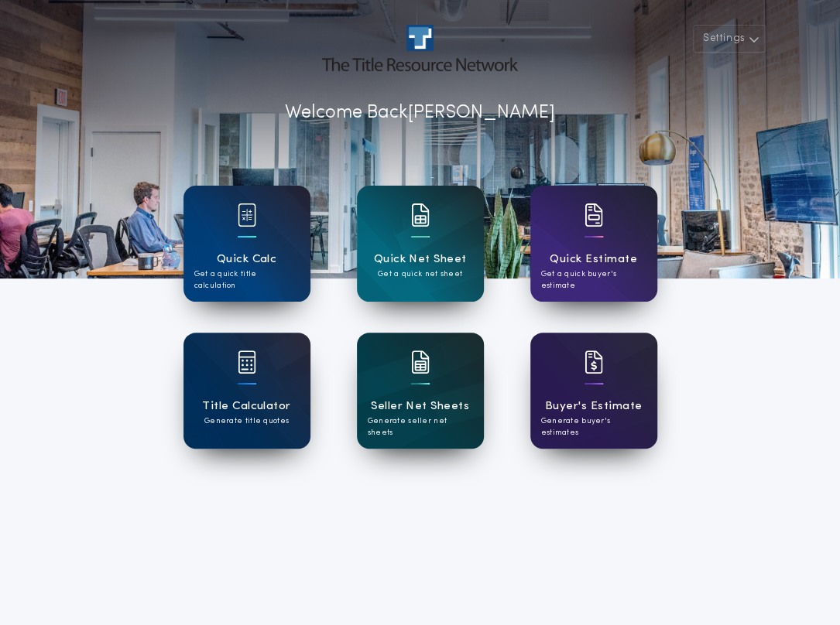 The image size is (840, 625). Describe the element at coordinates (420, 406) in the screenshot. I see `h1: Seller Net Sheets` at that location.